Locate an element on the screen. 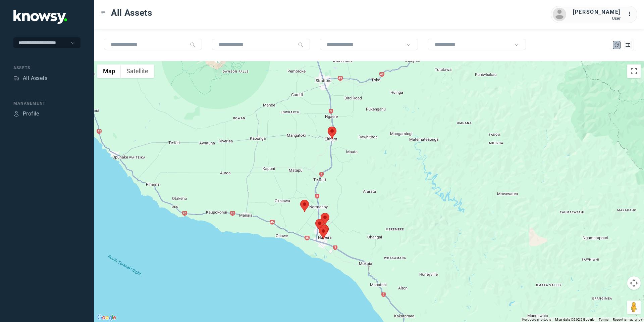 This screenshot has height=322, width=644. a: Report a map error is located at coordinates (627, 320).